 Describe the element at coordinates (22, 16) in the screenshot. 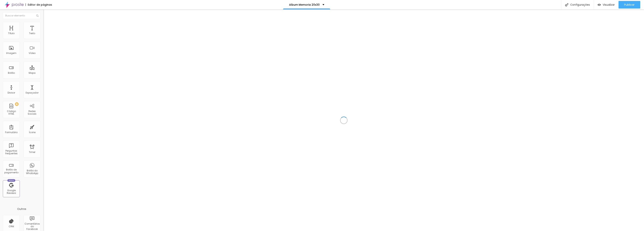

I see `input: Buscar elemento` at that location.